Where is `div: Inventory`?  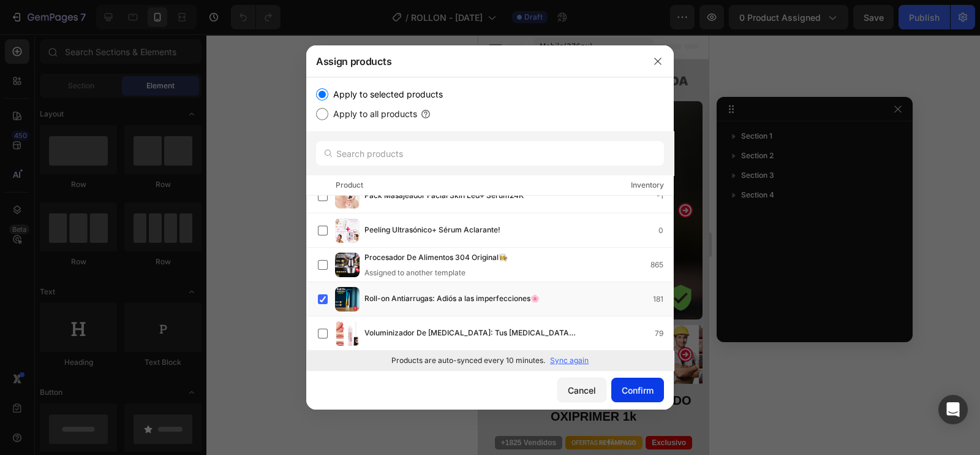 div: Inventory is located at coordinates (648, 185).